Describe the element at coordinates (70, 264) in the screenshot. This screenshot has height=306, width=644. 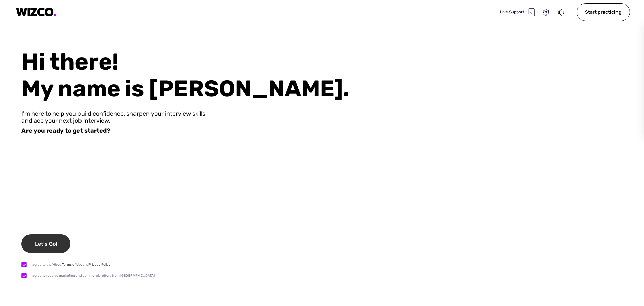
I see `div: I agree to the Wizco and` at that location.